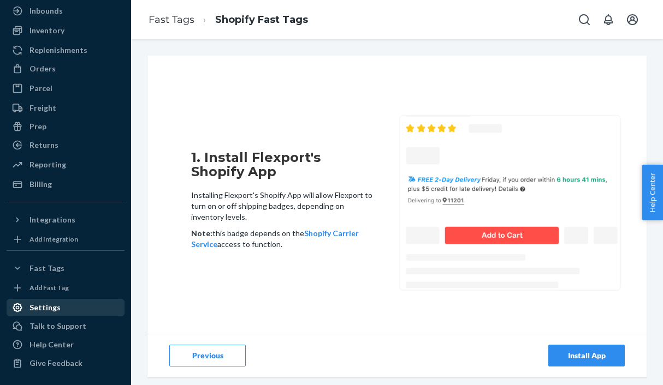  What do you see at coordinates (47, 269) in the screenshot?
I see `div: Fast Tags` at bounding box center [47, 269].